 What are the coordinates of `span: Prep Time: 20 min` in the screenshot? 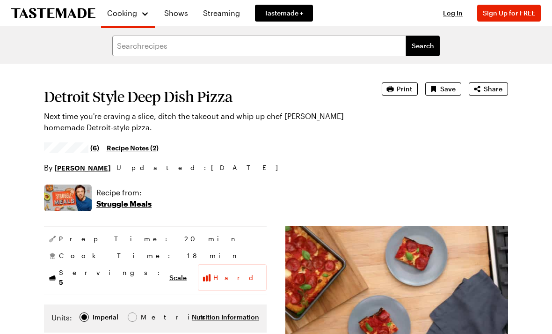 It's located at (149, 239).